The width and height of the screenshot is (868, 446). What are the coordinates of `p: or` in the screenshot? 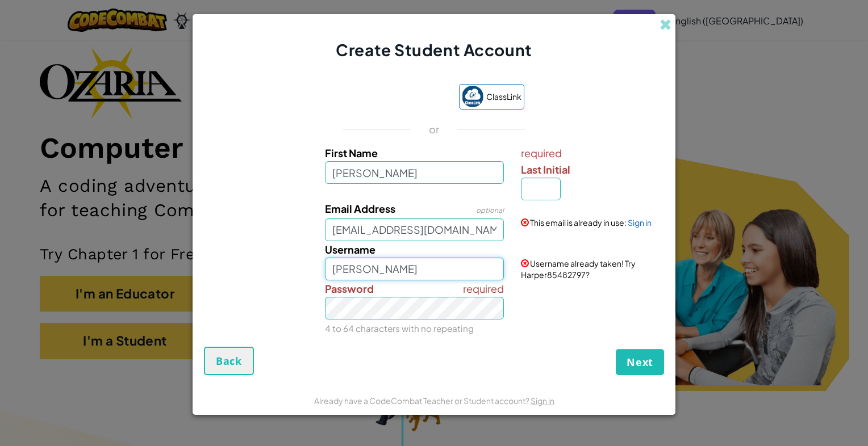 It's located at (434, 130).